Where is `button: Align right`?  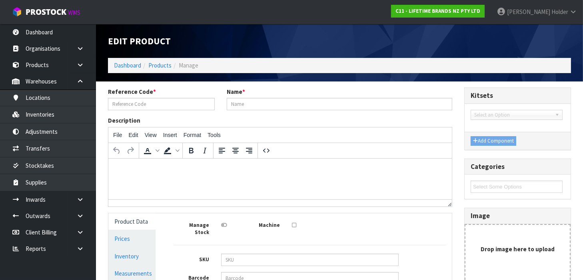 button: Align right is located at coordinates (249, 151).